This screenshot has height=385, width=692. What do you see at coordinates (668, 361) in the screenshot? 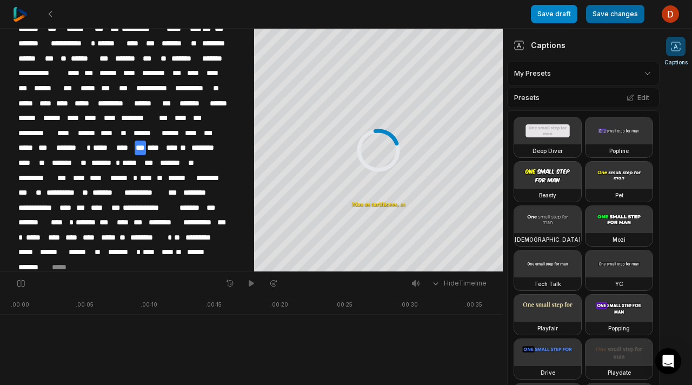
I see `div: Open Intercom Messenger` at bounding box center [668, 361].